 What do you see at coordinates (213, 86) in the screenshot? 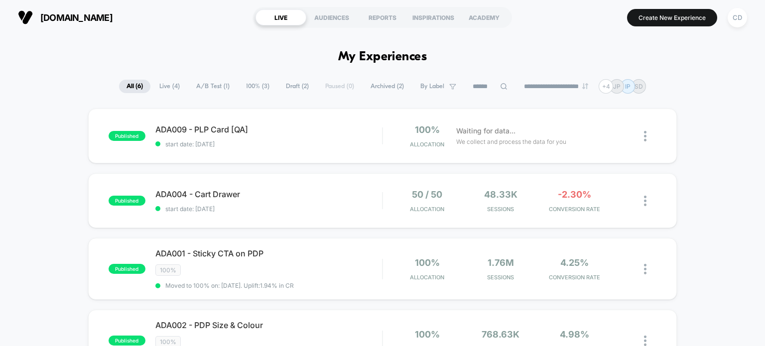
I see `span: A/B Test ( 1 )` at bounding box center [213, 86].